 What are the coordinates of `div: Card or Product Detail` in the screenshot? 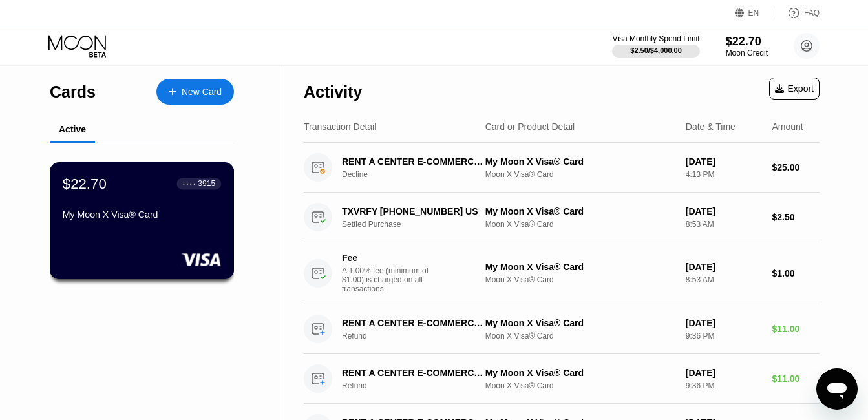 It's located at (530, 126).